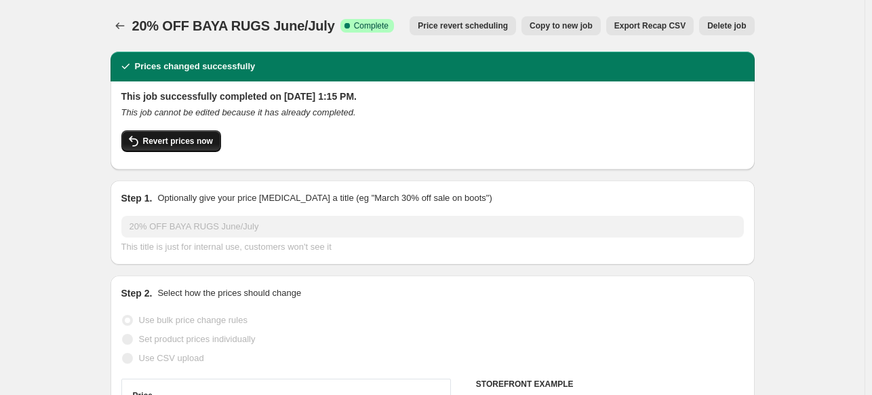 This screenshot has height=395, width=872. What do you see at coordinates (650, 26) in the screenshot?
I see `button: Export Recap CSV` at bounding box center [650, 26].